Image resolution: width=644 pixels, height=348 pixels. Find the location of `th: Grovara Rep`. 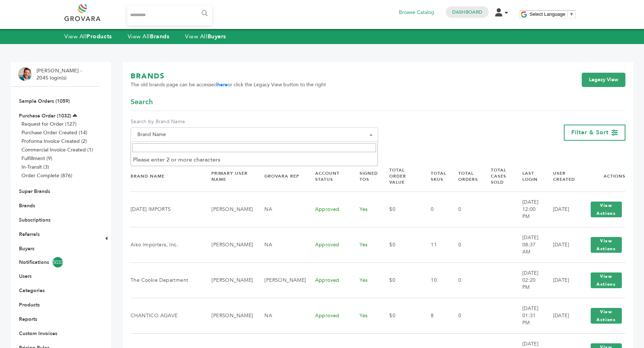

th: Grovara Rep is located at coordinates (281, 176).